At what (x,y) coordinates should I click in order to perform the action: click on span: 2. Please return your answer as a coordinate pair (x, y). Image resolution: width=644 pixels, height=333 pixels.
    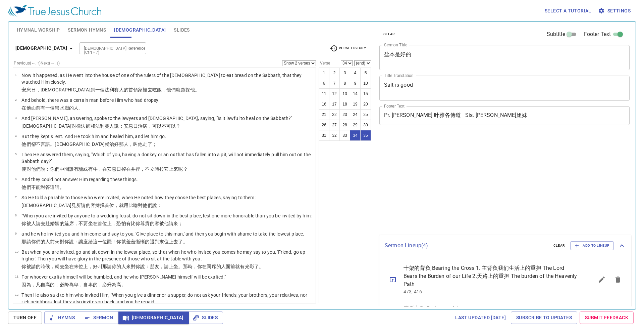
    Looking at the image, I should click on (16, 99).